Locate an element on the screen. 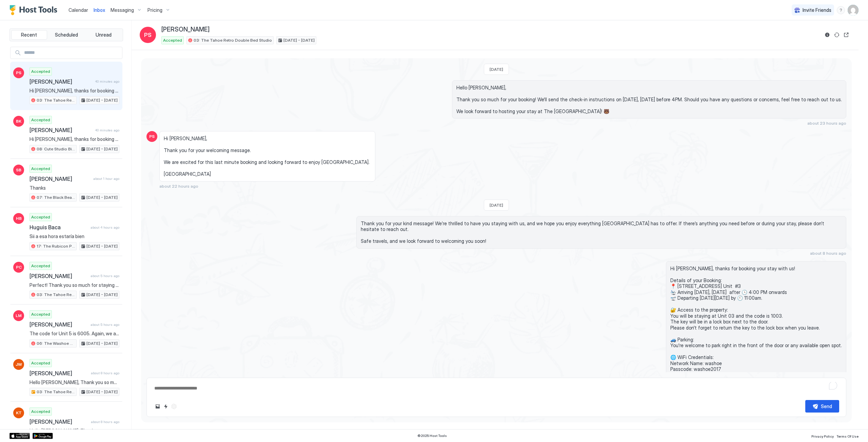 Image resolution: width=868 pixels, height=442 pixels. span: BK is located at coordinates (19, 121).